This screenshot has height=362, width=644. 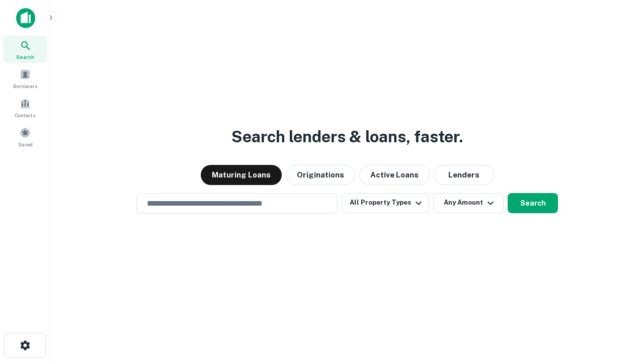 I want to click on span: Saved, so click(x=25, y=144).